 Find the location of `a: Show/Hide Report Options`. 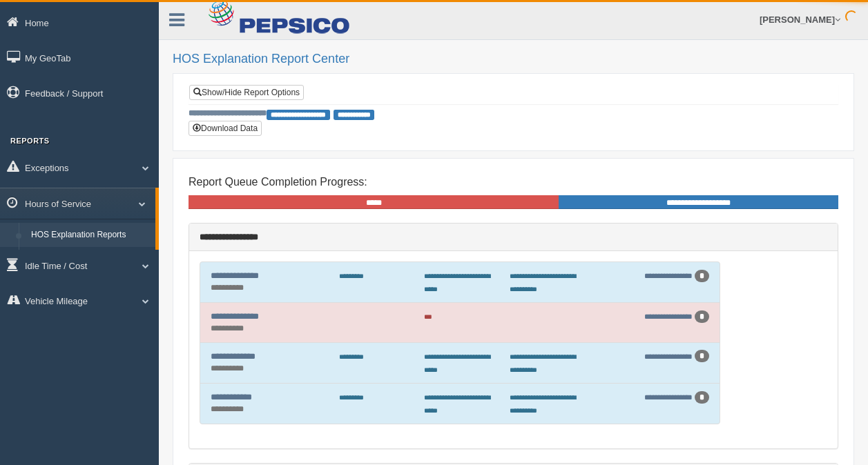

a: Show/Hide Report Options is located at coordinates (247, 92).